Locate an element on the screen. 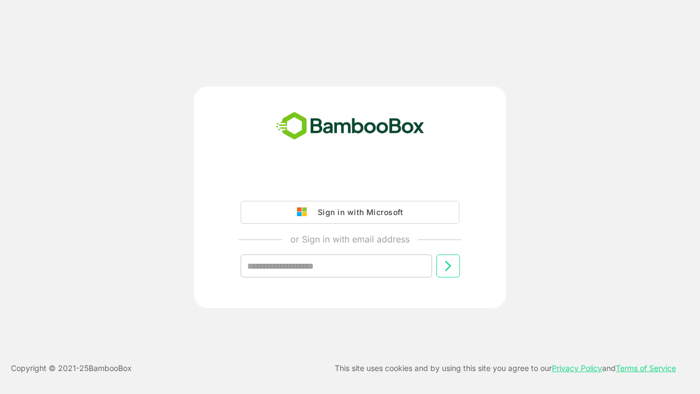 Image resolution: width=700 pixels, height=394 pixels. button: Sign in with Microsoft is located at coordinates (350, 212).